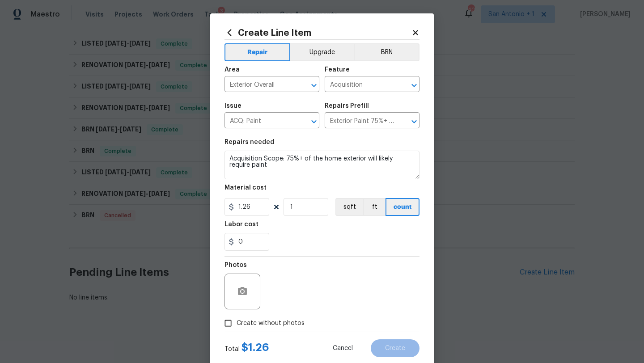 This screenshot has height=363, width=644. I want to click on button: sqft, so click(349, 207).